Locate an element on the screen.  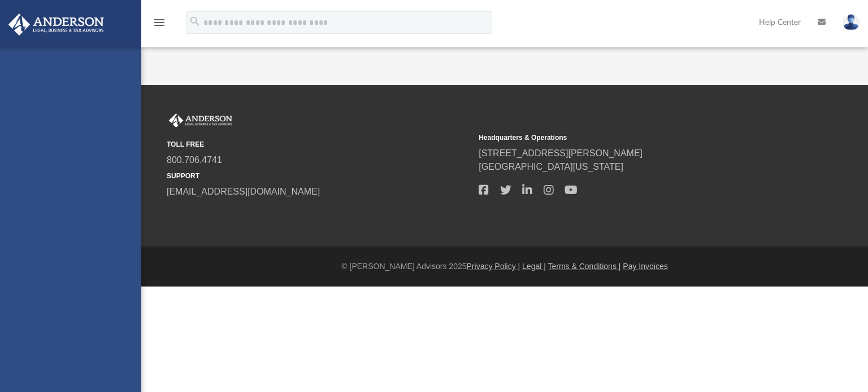
a: Terms & Conditions | is located at coordinates (584, 266).